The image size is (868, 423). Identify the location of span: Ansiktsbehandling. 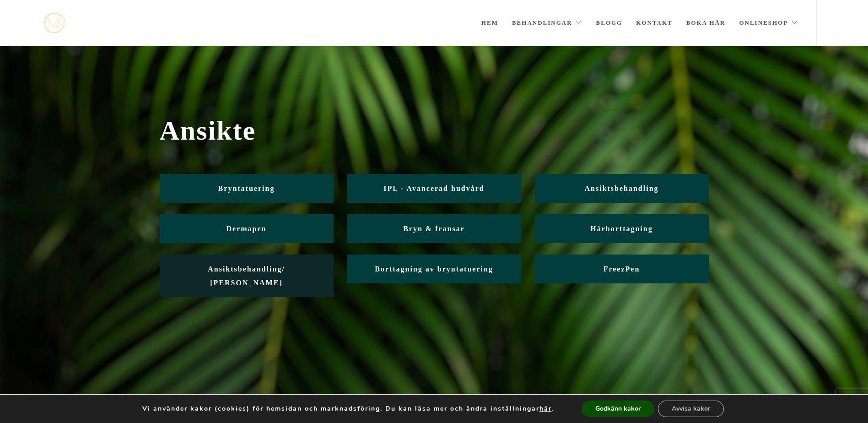
(621, 188).